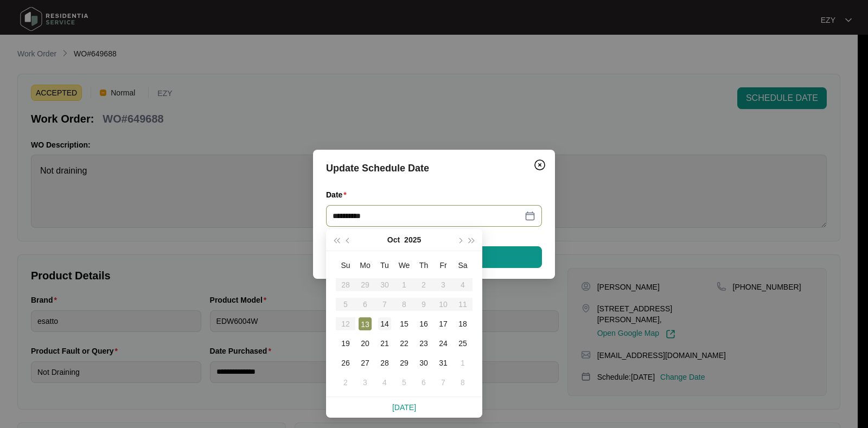  What do you see at coordinates (424, 363) in the screenshot?
I see `td: 2025-10-30` at bounding box center [424, 363].